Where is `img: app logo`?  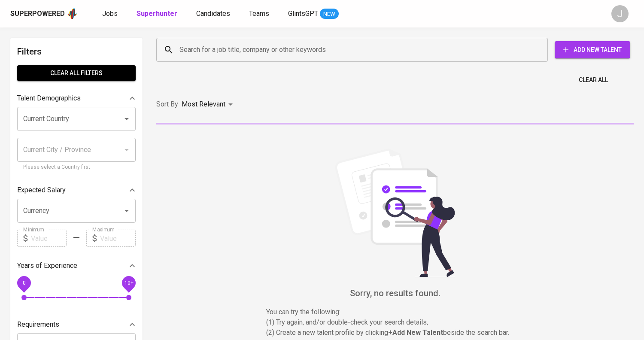
img: app logo is located at coordinates (72, 14).